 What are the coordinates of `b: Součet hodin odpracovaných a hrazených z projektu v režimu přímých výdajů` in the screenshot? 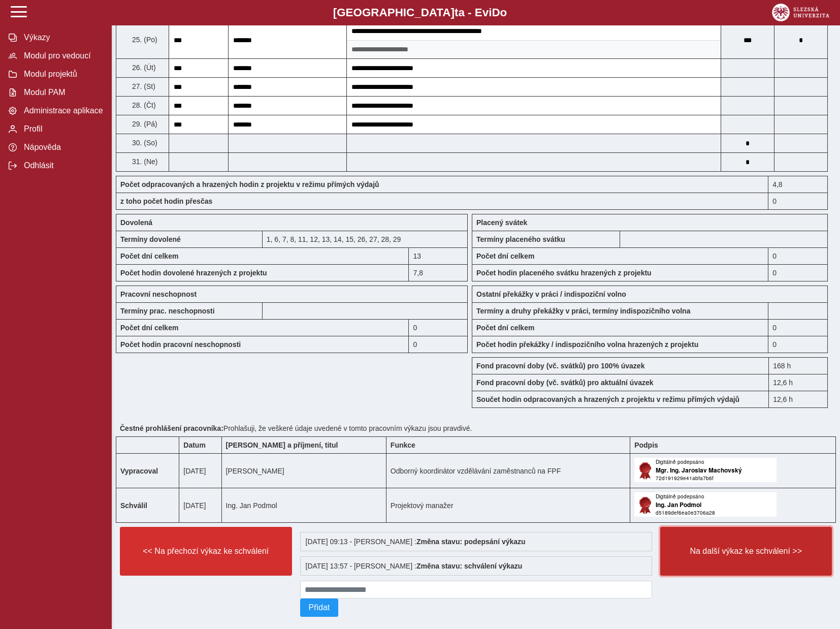 It's located at (608, 399).